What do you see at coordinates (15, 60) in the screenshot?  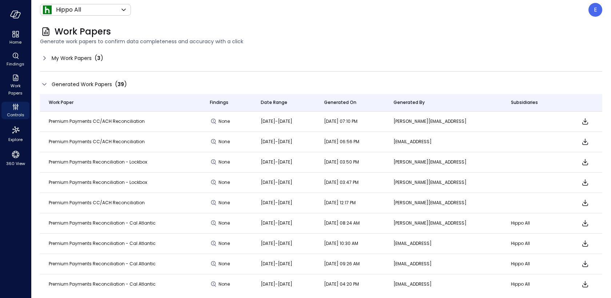 I see `div: Findings` at bounding box center [15, 60].